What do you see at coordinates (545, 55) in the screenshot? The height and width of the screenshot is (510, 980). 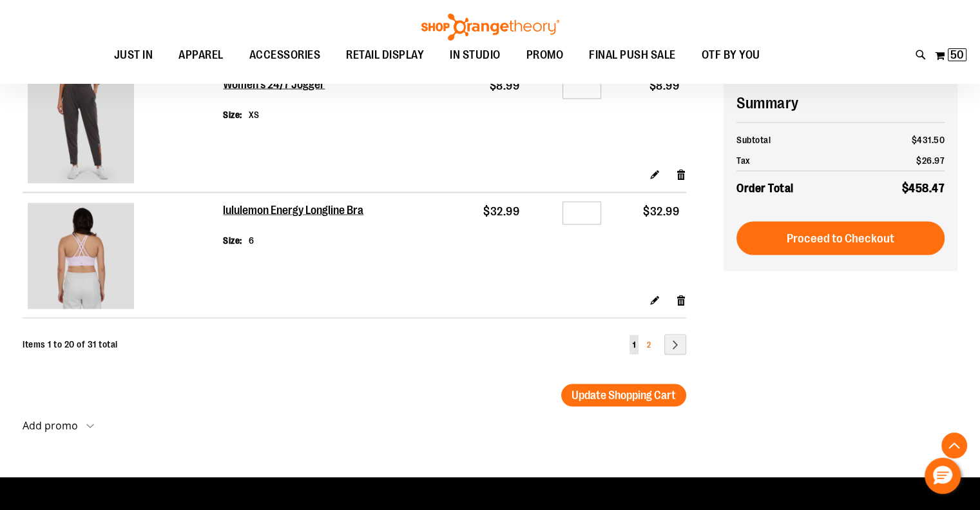 I see `span: PROMO` at bounding box center [545, 55].